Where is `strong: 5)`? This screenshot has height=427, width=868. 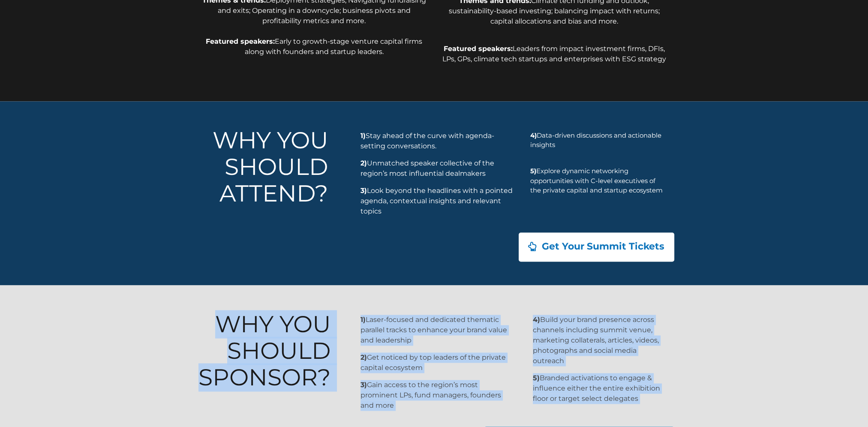 strong: 5) is located at coordinates (536, 378).